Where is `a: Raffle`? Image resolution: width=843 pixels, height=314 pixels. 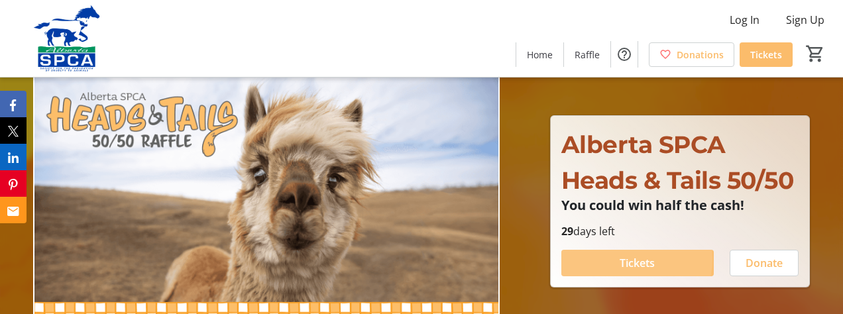 a: Raffle is located at coordinates (587, 54).